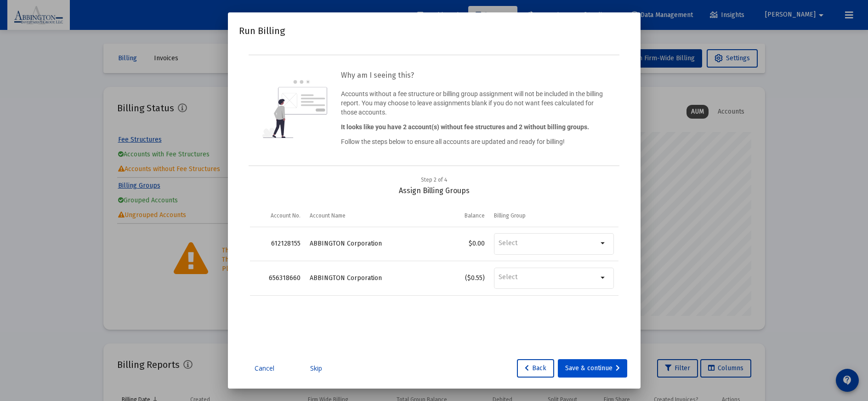 This screenshot has width=868, height=401. Describe the element at coordinates (475, 215) in the screenshot. I see `div: Balance` at that location.